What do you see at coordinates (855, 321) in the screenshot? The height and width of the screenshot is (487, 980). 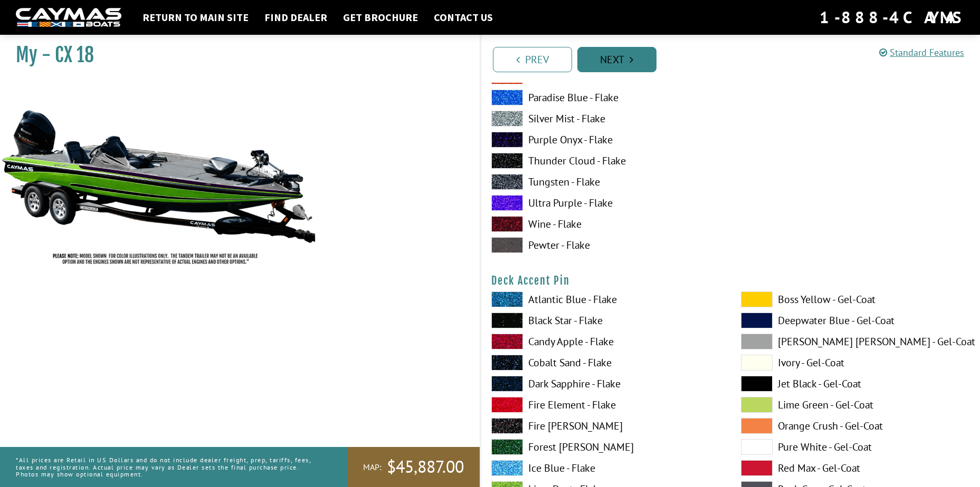 I see `label: Deepwater Blue - Gel-Coat` at bounding box center [855, 321].